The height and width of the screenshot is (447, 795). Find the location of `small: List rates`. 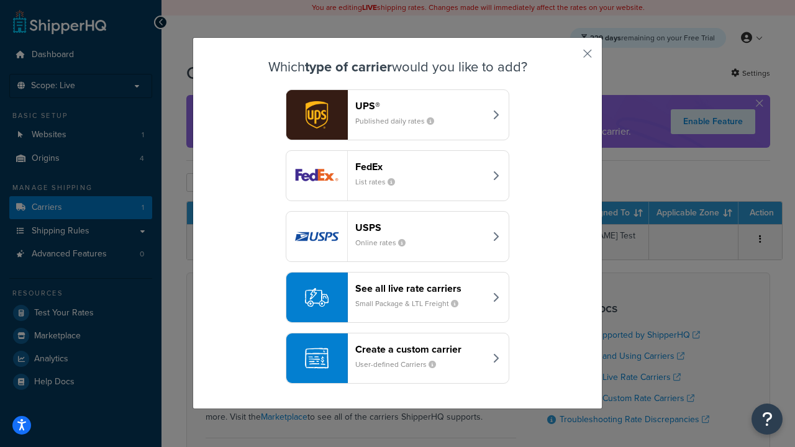

small: List rates is located at coordinates (380, 182).